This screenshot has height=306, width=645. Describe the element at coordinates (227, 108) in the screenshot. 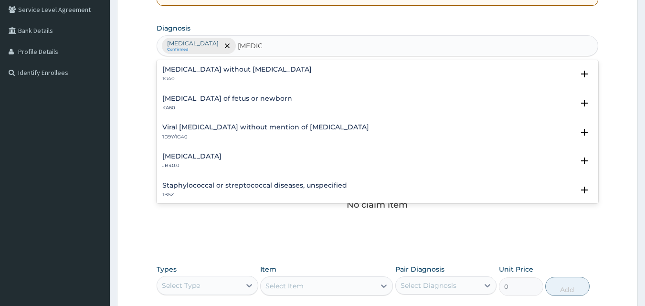

I see `p: KA60` at that location.